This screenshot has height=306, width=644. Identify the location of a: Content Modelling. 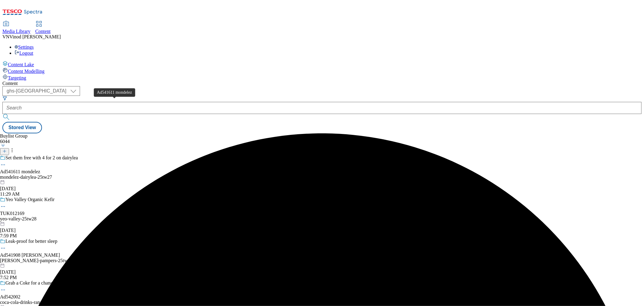
(322, 71).